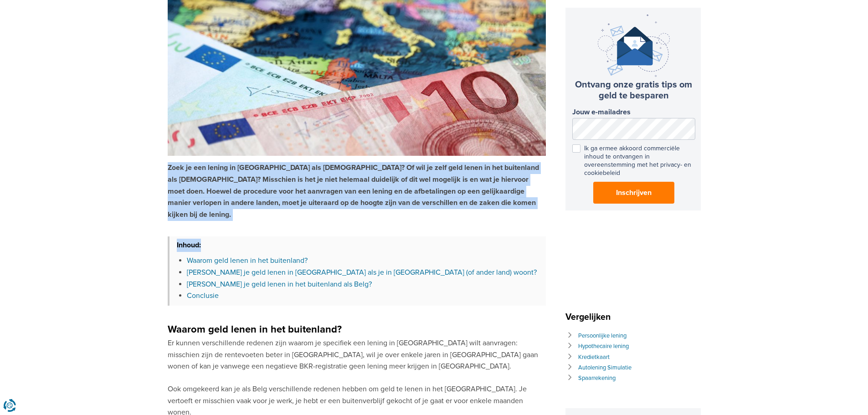 The width and height of the screenshot is (868, 415). What do you see at coordinates (634, 193) in the screenshot?
I see `button: Inschrijven` at bounding box center [634, 193].